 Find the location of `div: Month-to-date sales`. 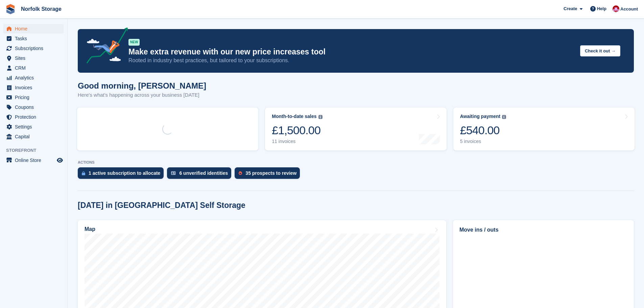

div: Month-to-date sales is located at coordinates (294, 116).